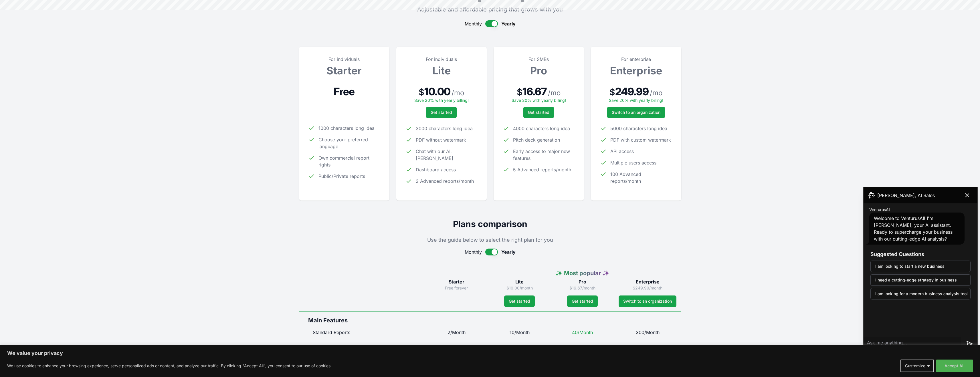 The image size is (980, 377). Describe the element at coordinates (636, 59) in the screenshot. I see `p: For enterprise` at that location.